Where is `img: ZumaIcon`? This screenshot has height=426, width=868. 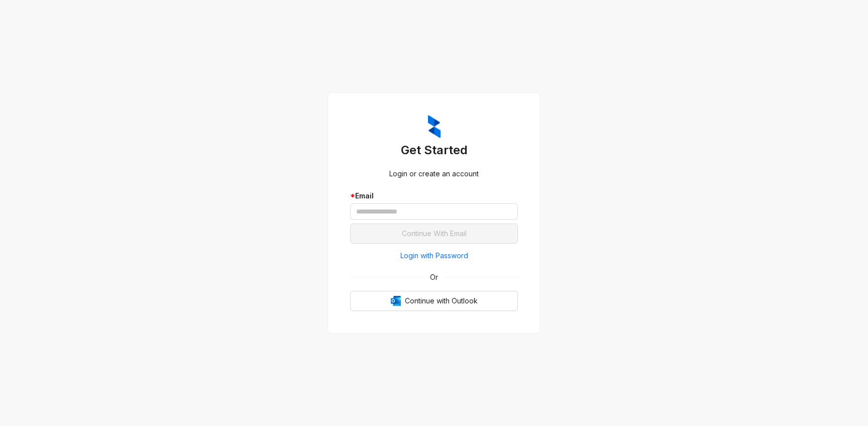
img: ZumaIcon is located at coordinates (434, 127).